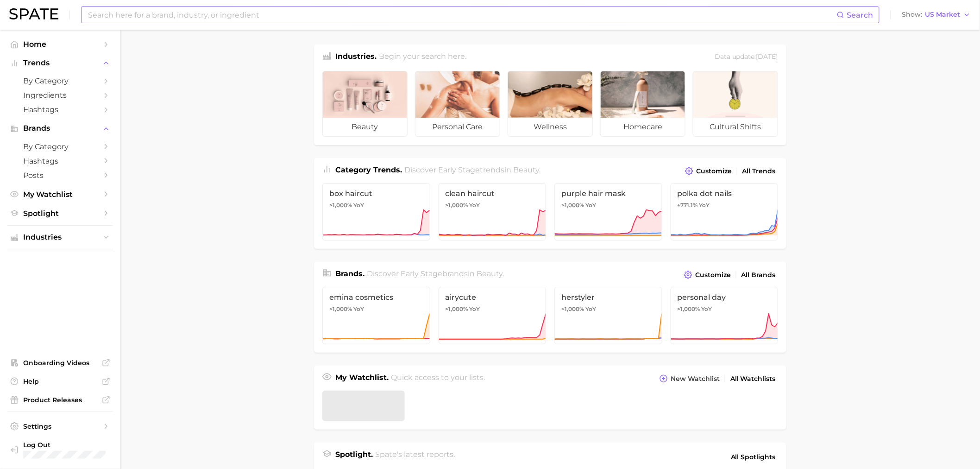 This screenshot has height=469, width=980. Describe the element at coordinates (753, 379) in the screenshot. I see `a: All Watchlists` at that location.